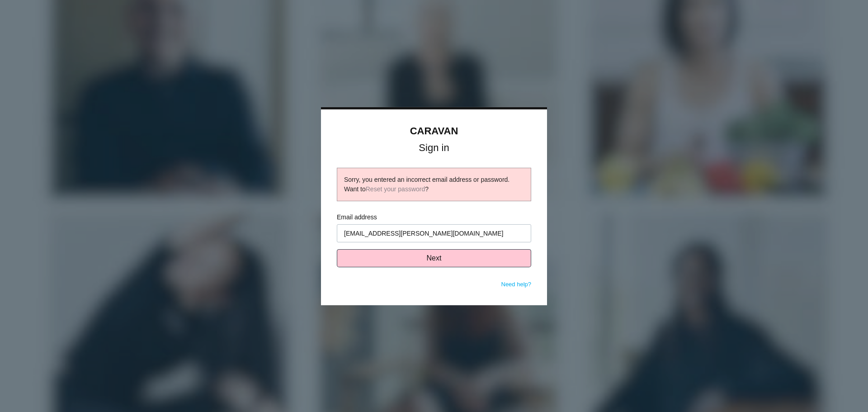 The image size is (868, 412). I want to click on a: Need help?, so click(516, 284).